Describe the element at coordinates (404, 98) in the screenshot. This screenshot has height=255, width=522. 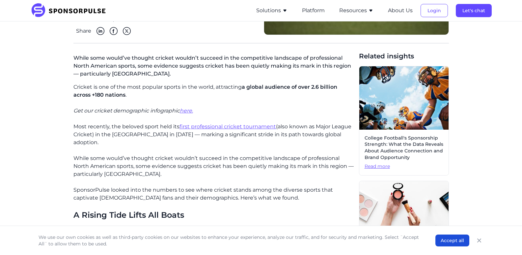
I see `img: Getty Images courtesy of Unsplash` at that location.